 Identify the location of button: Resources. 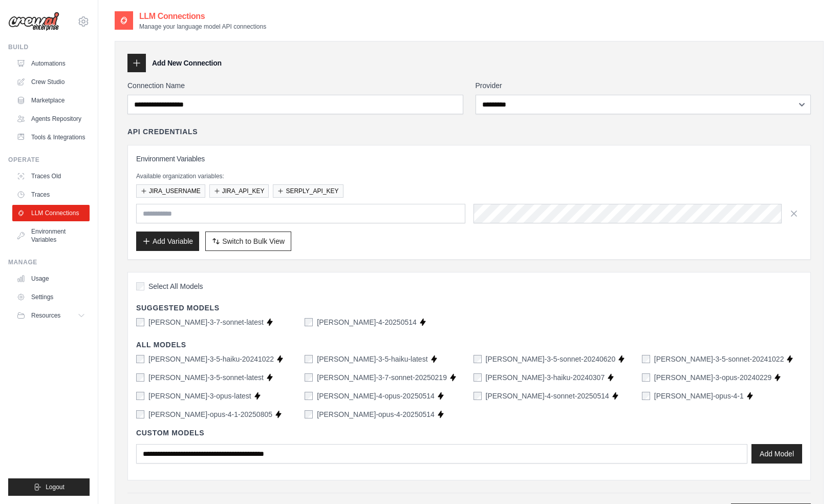
(50, 316).